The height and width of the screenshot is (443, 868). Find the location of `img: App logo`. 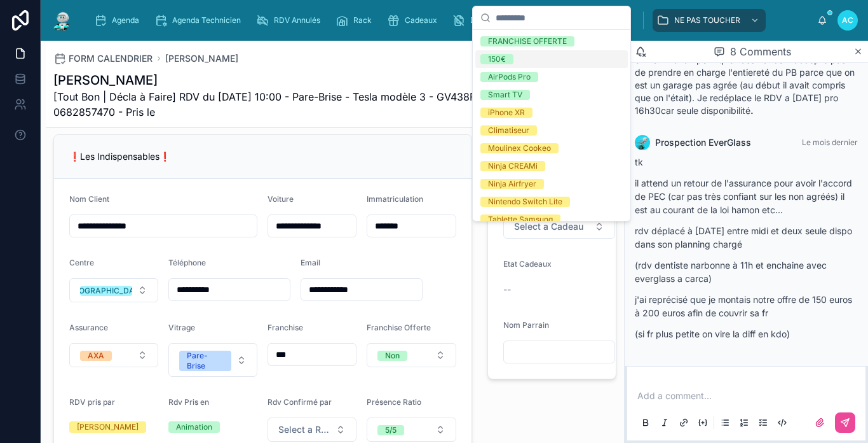

img: App logo is located at coordinates (63, 20).